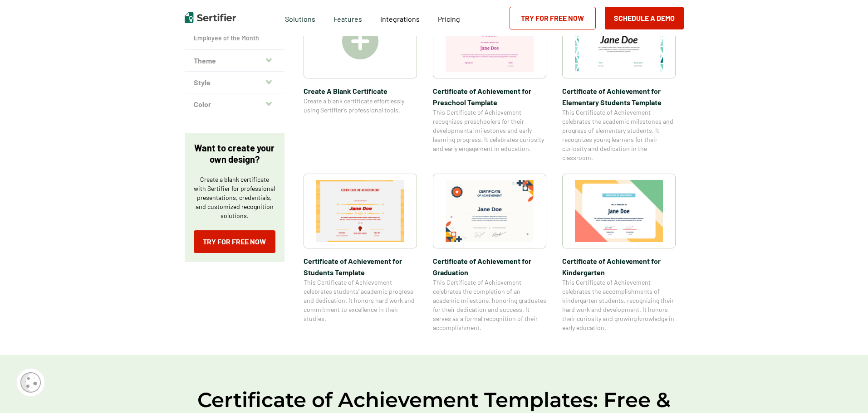 The height and width of the screenshot is (413, 868). Describe the element at coordinates (360, 267) in the screenshot. I see `span: Certificate of Achievement for Students Template` at that location.